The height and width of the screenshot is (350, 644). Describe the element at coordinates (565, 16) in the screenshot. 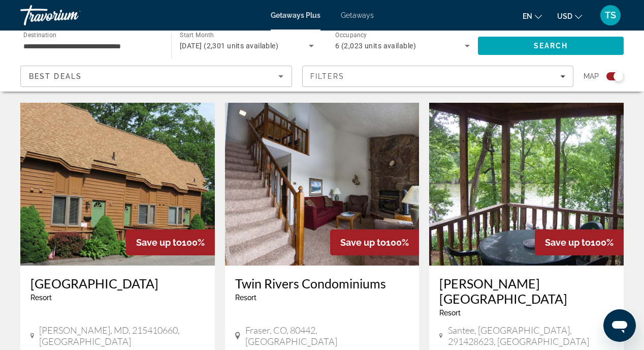

I see `span: USD` at that location.